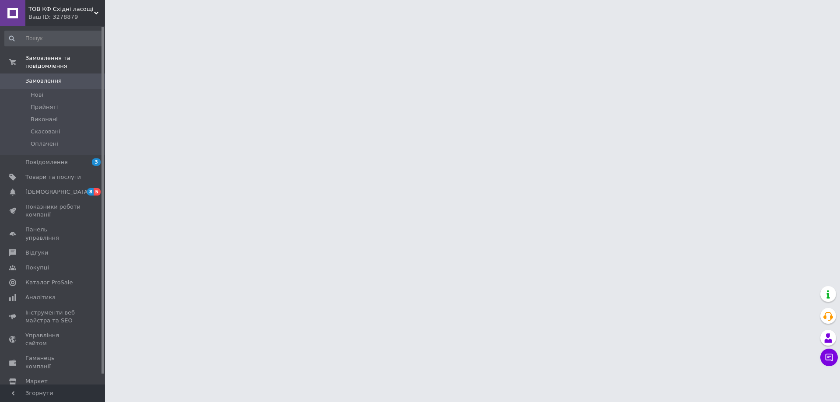 The height and width of the screenshot is (402, 840). I want to click on span: 8, so click(91, 192).